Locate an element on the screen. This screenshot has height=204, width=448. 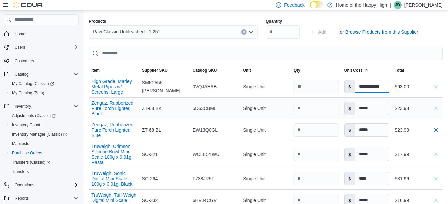
span: Inventory is located at coordinates (23, 106).